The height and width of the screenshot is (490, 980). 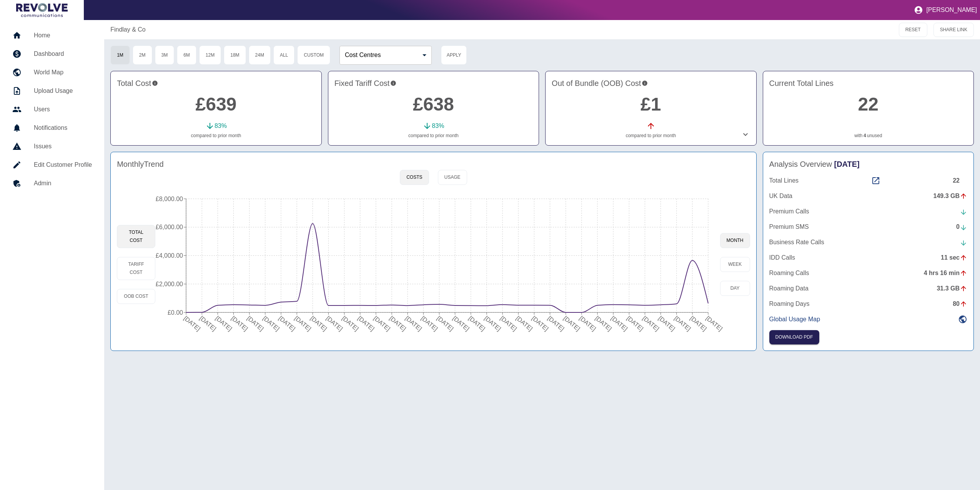 What do you see at coordinates (52, 91) in the screenshot?
I see `a: Upload Usage` at bounding box center [52, 91].